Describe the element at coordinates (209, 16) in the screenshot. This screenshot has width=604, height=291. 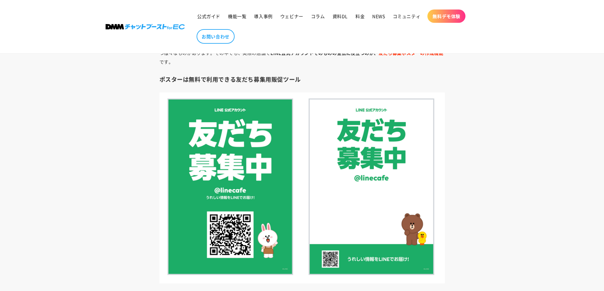
I see `a: 公式ガイド` at that location.